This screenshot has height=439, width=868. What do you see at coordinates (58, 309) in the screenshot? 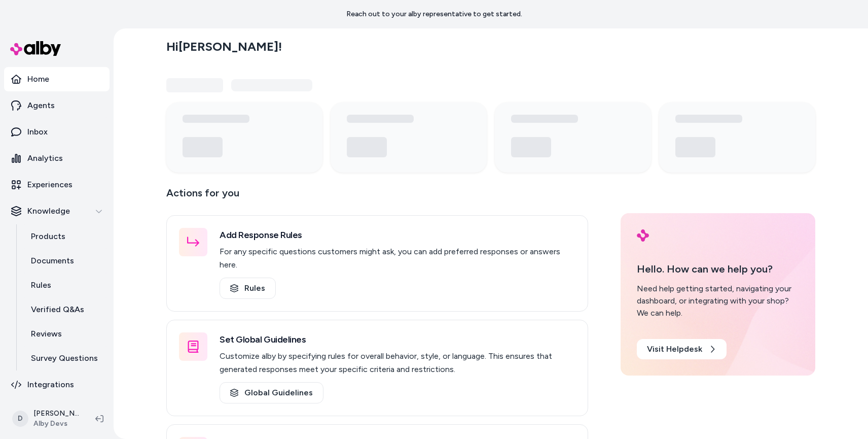
I see `p: Verified Q&As` at bounding box center [58, 309].